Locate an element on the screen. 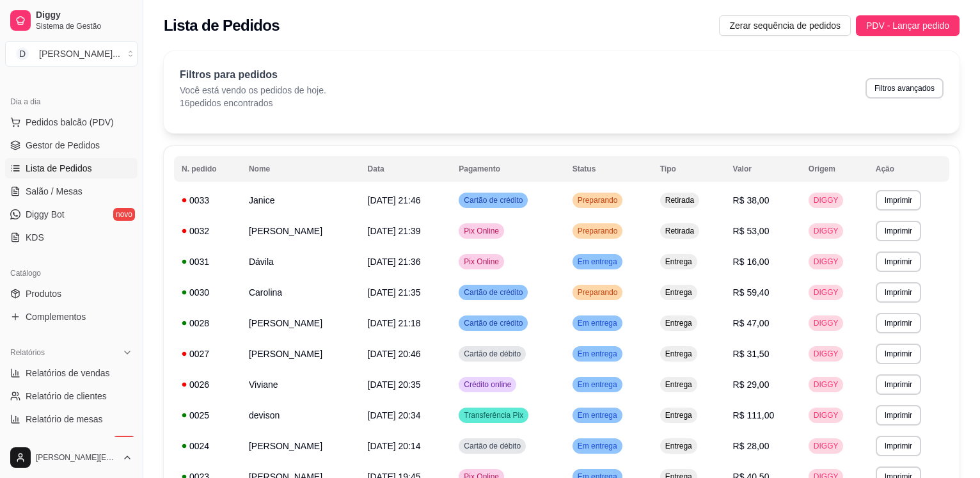 The height and width of the screenshot is (478, 980). span: Relatório de fidelidade is located at coordinates (70, 442).